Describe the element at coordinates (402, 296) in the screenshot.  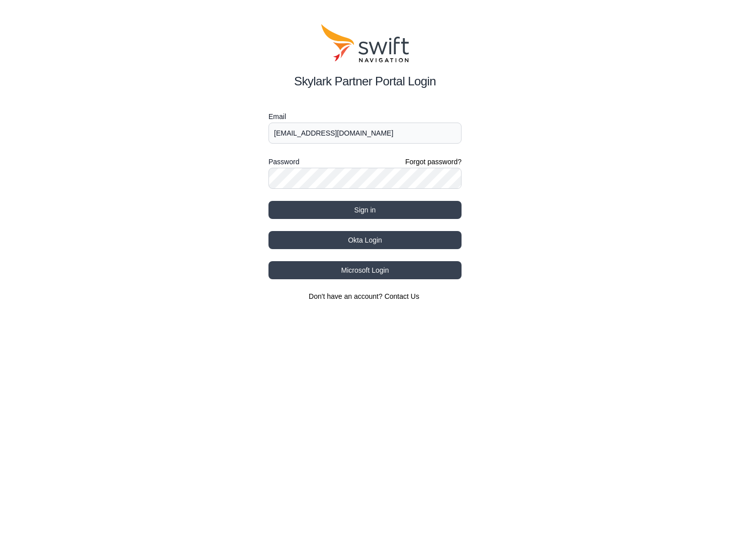
I see `a: Contact Us` at that location.